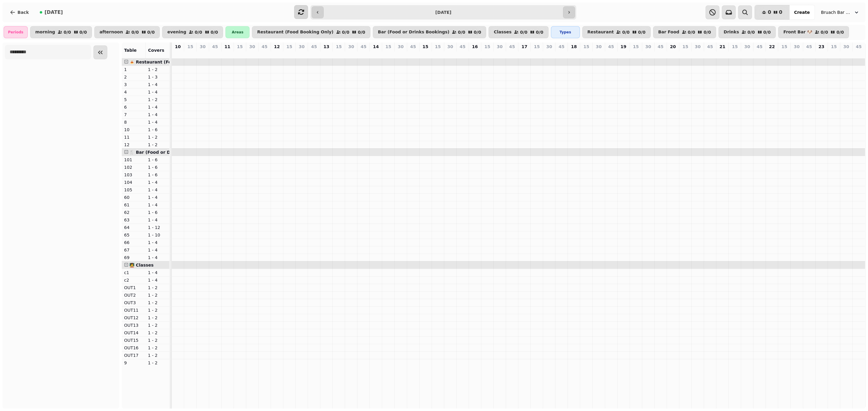 This screenshot has width=868, height=411. I want to click on p: 105, so click(133, 190).